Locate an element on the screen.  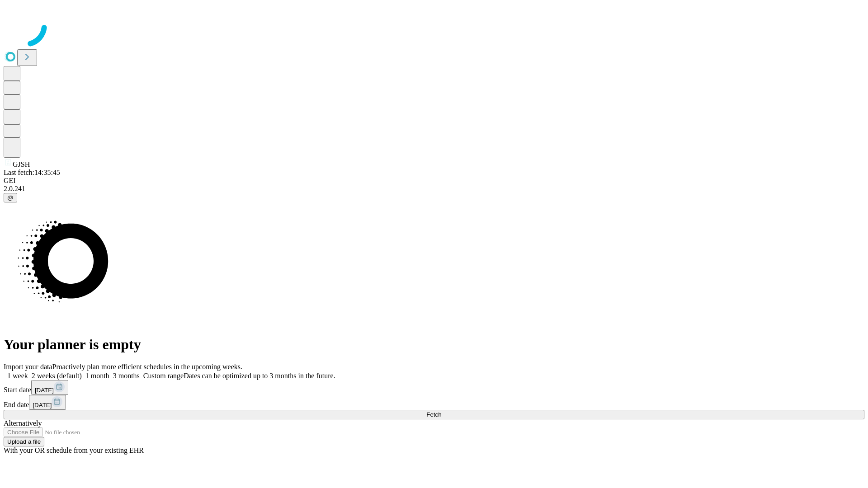
span: 1 week is located at coordinates (18, 376).